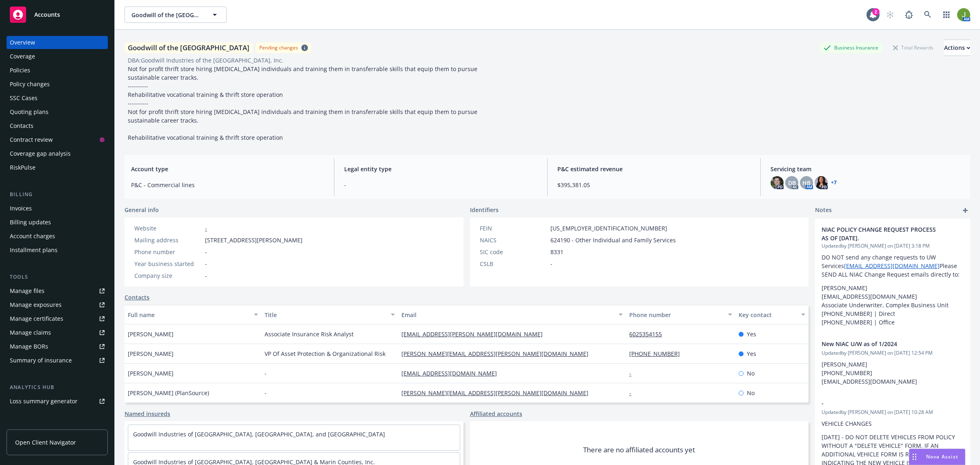 The height and width of the screenshot is (465, 980). I want to click on a: 6025354155, so click(649, 334).